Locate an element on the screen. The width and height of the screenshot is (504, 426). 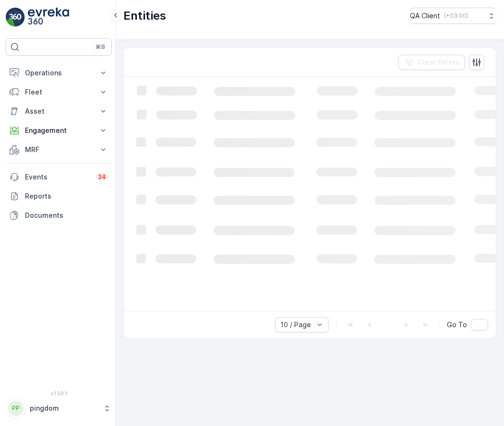
button: Clear Filters is located at coordinates (432, 63).